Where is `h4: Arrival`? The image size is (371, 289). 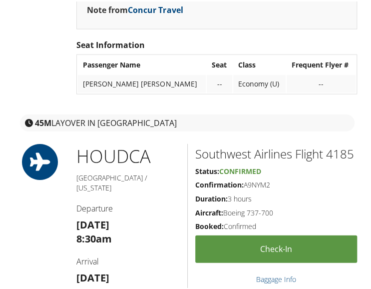
h4: Arrival is located at coordinates (128, 260).